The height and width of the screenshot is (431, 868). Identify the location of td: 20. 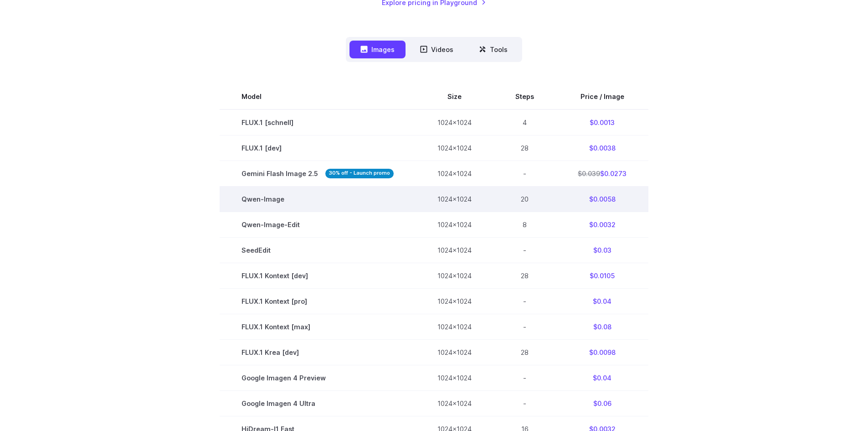
(524, 199).